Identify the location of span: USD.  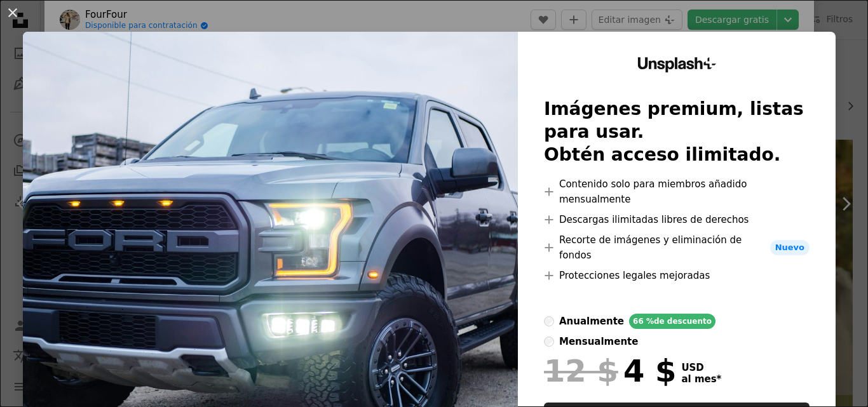
(701, 368).